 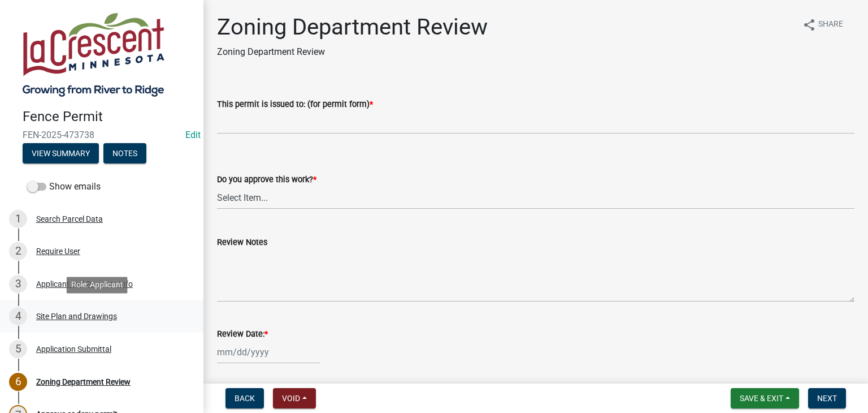 What do you see at coordinates (242, 243) in the screenshot?
I see `label: Review Notes` at bounding box center [242, 243].